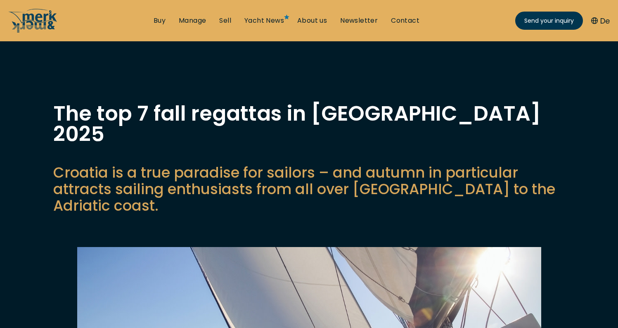 This screenshot has width=618, height=328. What do you see at coordinates (358, 21) in the screenshot?
I see `a: Newsletter` at bounding box center [358, 21].